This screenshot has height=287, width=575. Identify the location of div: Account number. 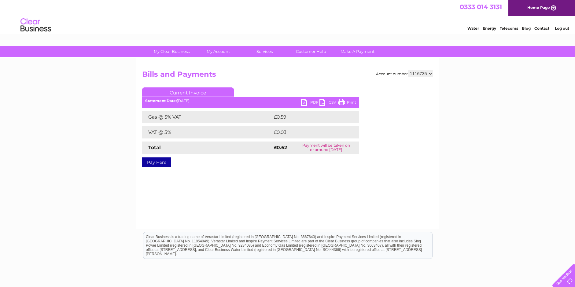
(404, 74).